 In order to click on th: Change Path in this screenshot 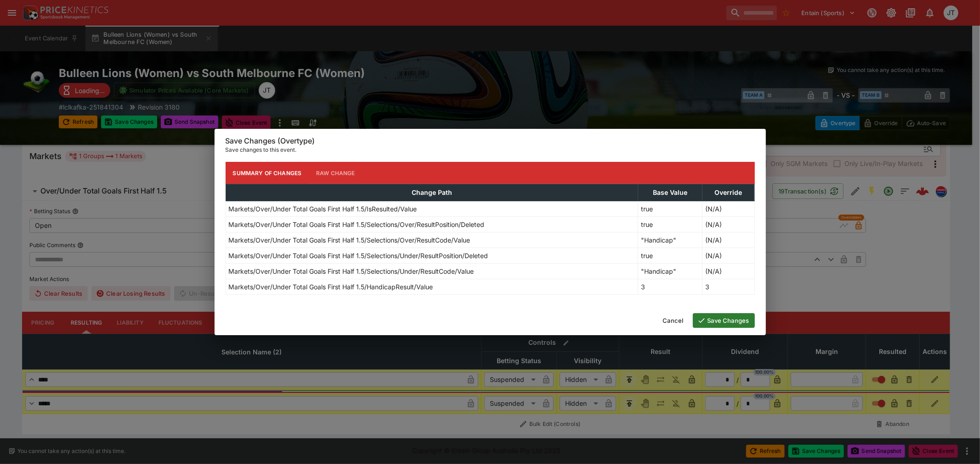, I will do `click(432, 193)`.